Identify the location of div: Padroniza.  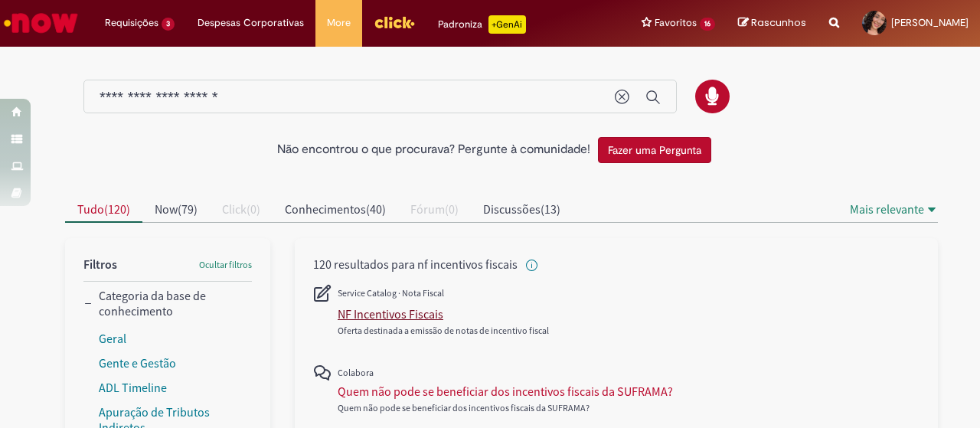
(481, 24).